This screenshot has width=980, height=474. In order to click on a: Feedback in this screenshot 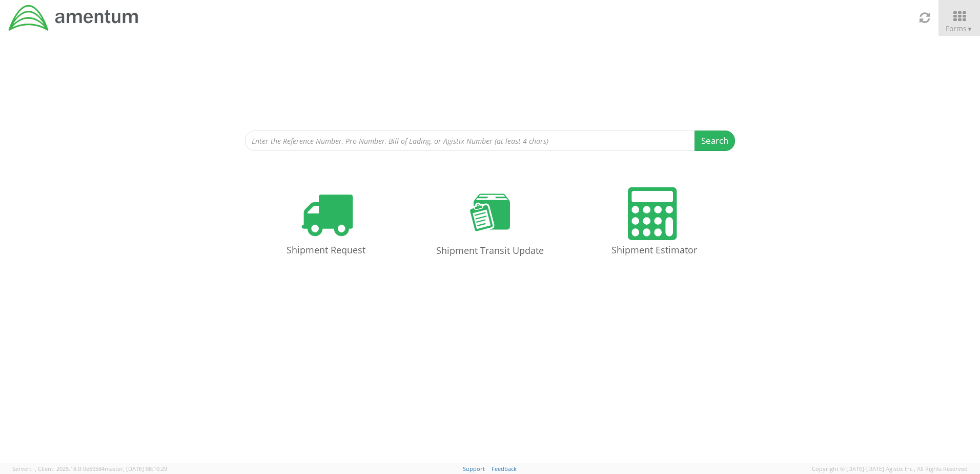, I will do `click(503, 468)`.